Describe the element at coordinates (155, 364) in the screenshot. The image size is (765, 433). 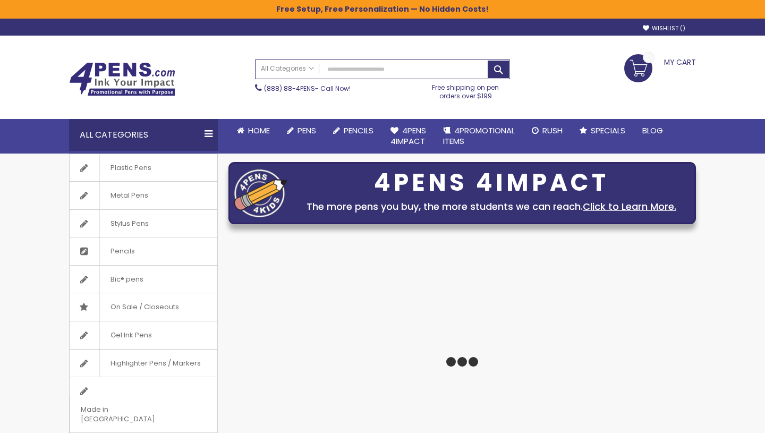
I see `span: Highlighter Pens / Markers` at that location.